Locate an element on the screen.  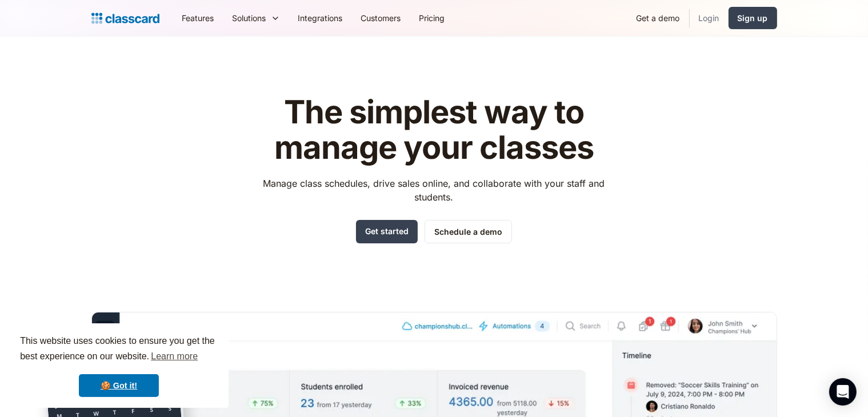
a: Login is located at coordinates (709, 18).